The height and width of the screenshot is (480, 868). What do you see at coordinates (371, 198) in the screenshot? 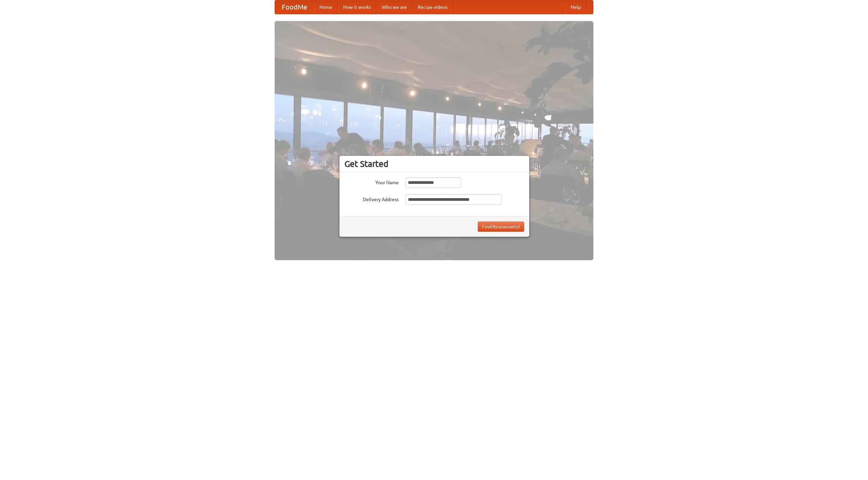
I see `label: Delivery Address` at bounding box center [371, 198].